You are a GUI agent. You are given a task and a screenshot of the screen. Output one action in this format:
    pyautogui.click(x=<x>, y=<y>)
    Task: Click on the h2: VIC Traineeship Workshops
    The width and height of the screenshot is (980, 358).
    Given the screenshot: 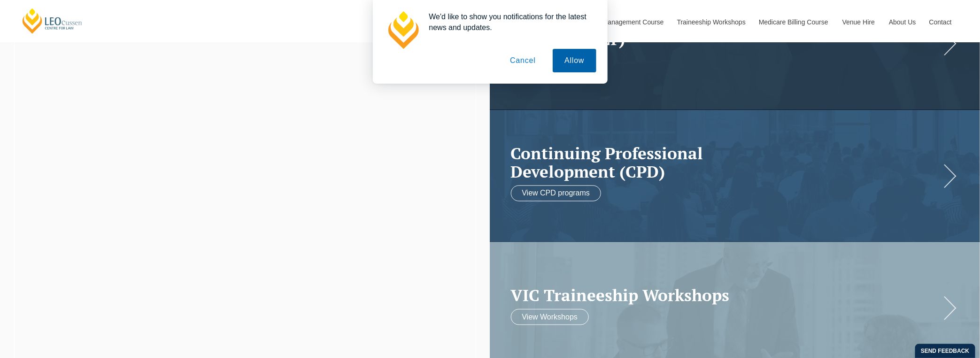 What is the action you would take?
    pyautogui.click(x=726, y=295)
    